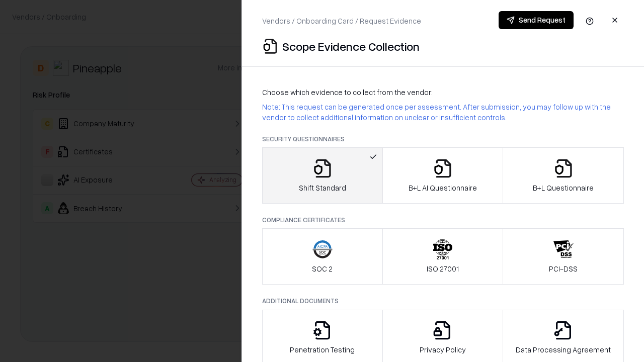 The width and height of the screenshot is (644, 362). I want to click on p: Security Questionnaires, so click(442, 139).